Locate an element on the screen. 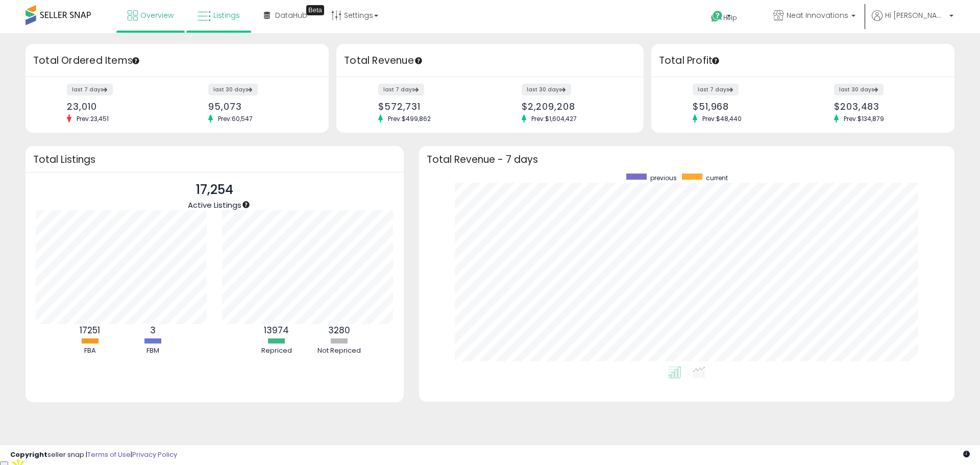 This screenshot has height=465, width=980. div: 95,073 is located at coordinates (259, 106).